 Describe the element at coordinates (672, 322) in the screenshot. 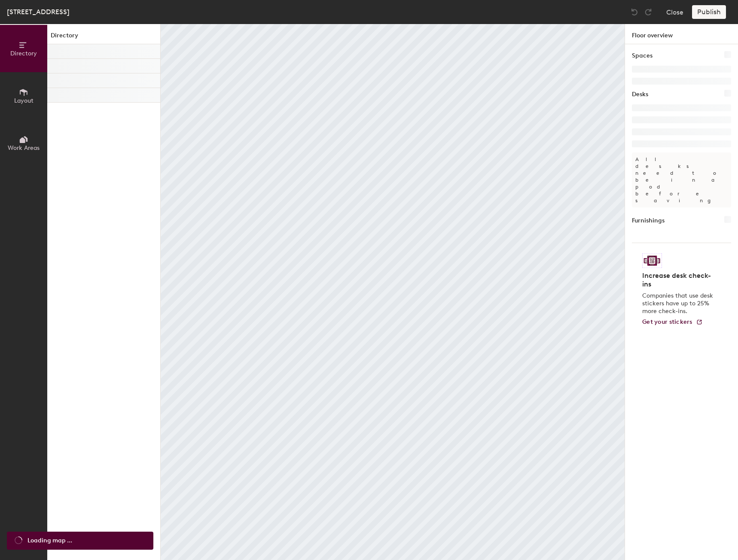

I see `a: Get your stickers` at that location.